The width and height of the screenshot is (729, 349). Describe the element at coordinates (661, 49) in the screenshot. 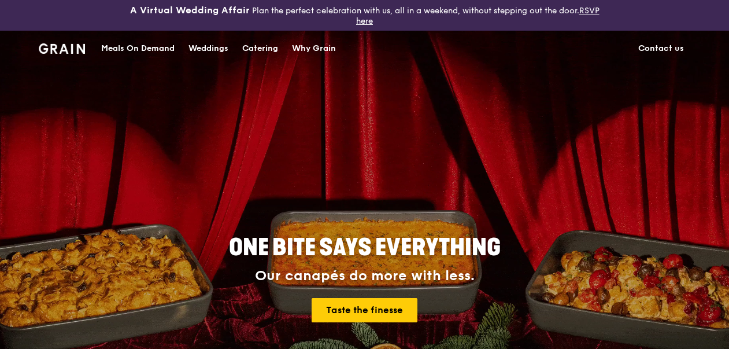

I see `a: Contact us` at that location.